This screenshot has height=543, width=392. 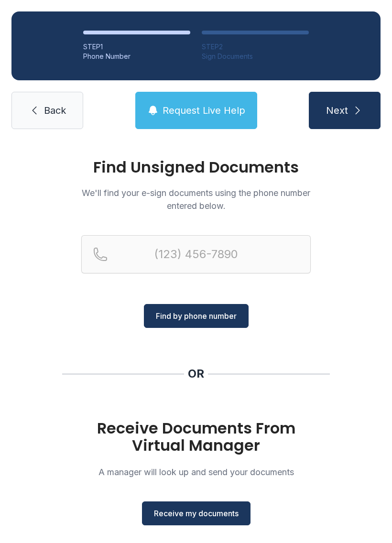 I want to click on p: We'll find your e-sign documents using the phone number entered below., so click(x=196, y=199).